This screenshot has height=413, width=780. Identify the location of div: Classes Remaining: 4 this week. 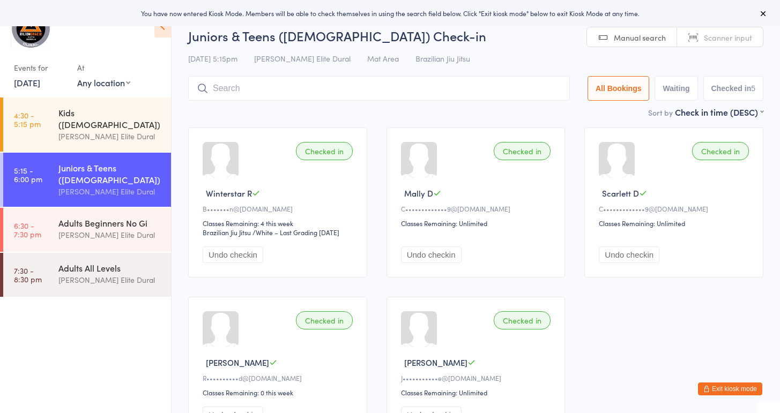
(279, 223).